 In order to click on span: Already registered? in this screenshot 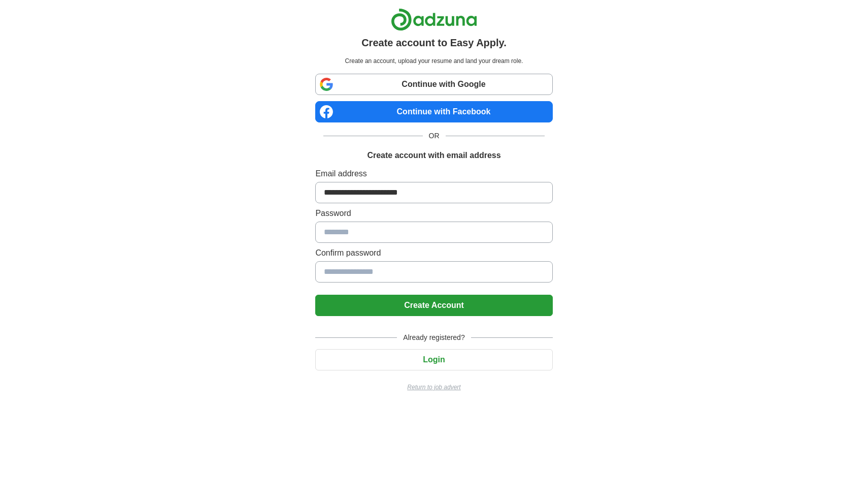, I will do `click(433, 337)`.